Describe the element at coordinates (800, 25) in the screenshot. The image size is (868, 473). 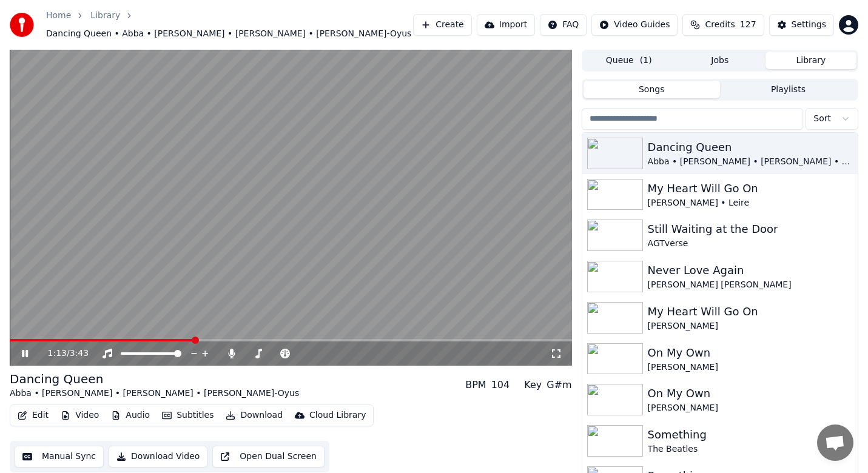
I see `button: Settings` at that location.